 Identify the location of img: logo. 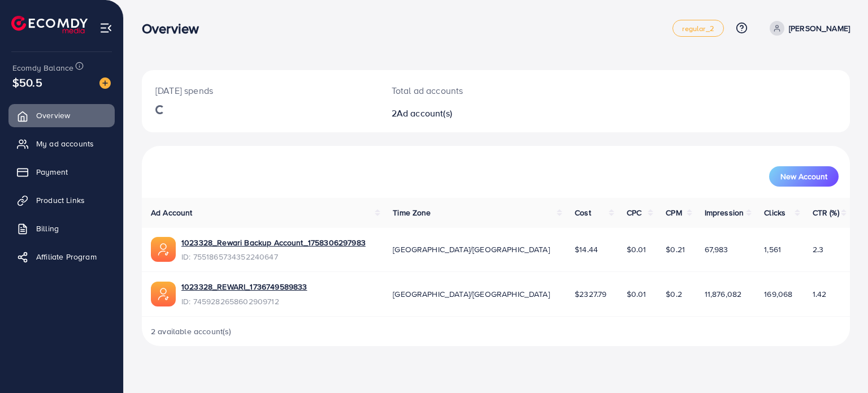
(49, 25).